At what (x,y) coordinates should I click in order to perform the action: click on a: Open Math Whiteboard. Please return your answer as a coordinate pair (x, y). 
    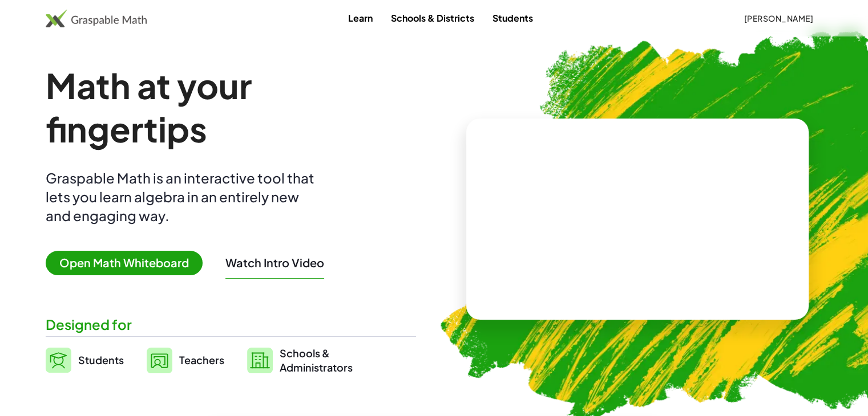
    Looking at the image, I should click on (129, 264).